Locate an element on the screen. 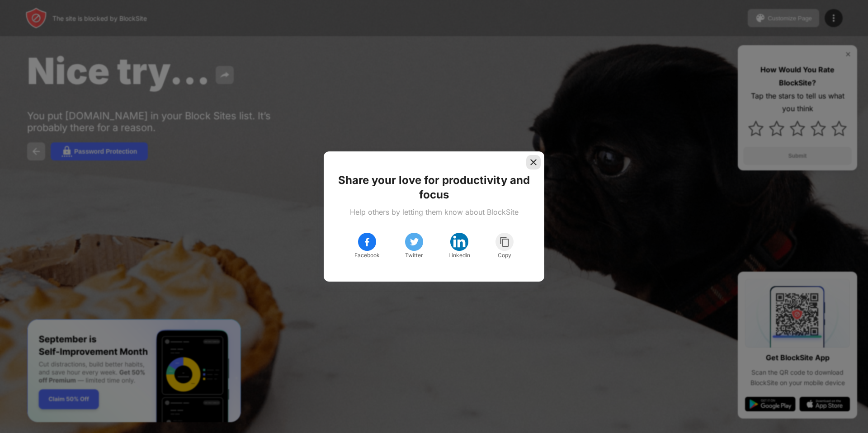  div: Twitter is located at coordinates (414, 255).